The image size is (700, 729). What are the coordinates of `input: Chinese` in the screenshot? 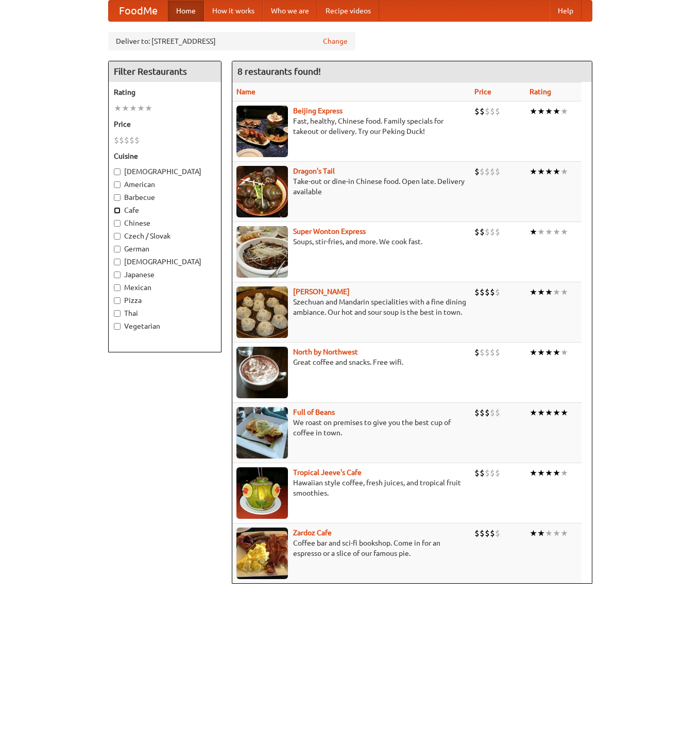 It's located at (117, 223).